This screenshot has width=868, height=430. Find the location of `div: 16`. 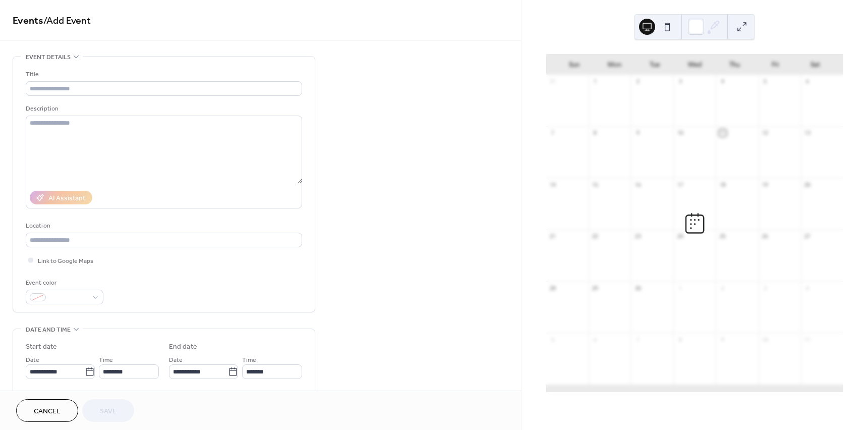

div: 16 is located at coordinates (638, 184).